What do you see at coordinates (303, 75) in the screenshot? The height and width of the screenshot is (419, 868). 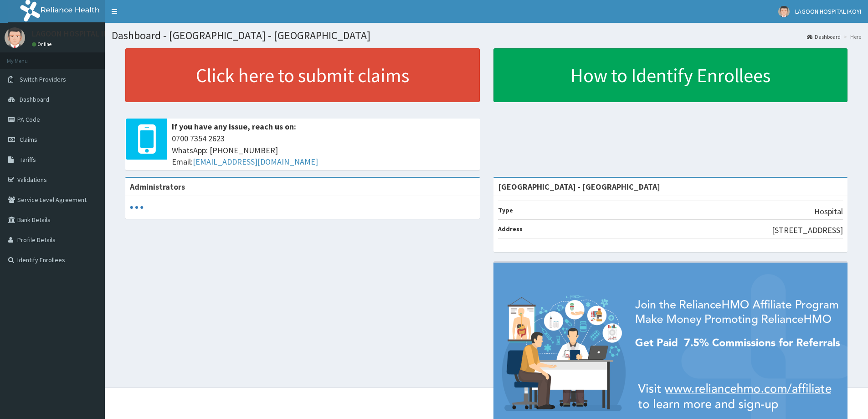 I see `a: Click here to submit claims` at bounding box center [303, 75].